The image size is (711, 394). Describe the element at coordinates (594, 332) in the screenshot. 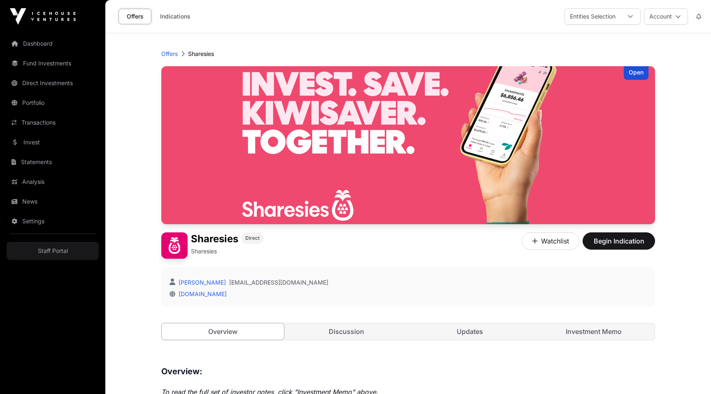

I see `a: Investment Memo` at that location.